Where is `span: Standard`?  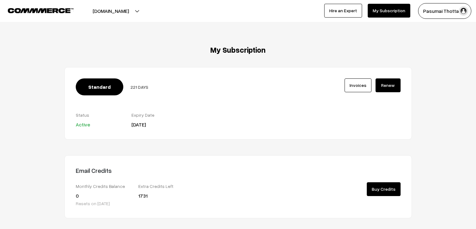 span: Standard is located at coordinates (100, 87).